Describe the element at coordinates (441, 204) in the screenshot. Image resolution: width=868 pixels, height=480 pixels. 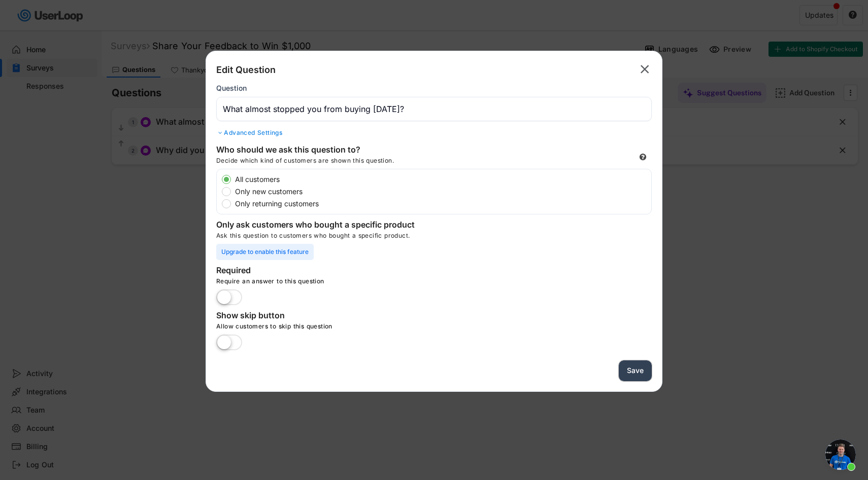
I see `label: Only returning customers` at that location.